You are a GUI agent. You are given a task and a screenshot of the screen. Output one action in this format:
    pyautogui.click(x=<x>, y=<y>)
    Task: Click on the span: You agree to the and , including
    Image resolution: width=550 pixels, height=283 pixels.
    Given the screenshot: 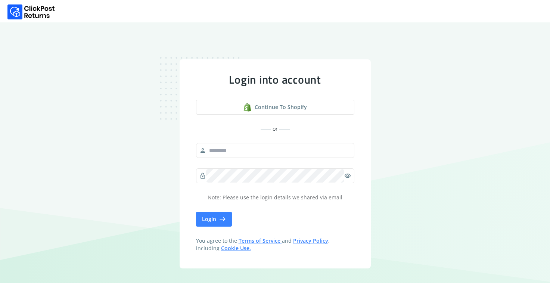 What is the action you would take?
    pyautogui.click(x=275, y=245)
    